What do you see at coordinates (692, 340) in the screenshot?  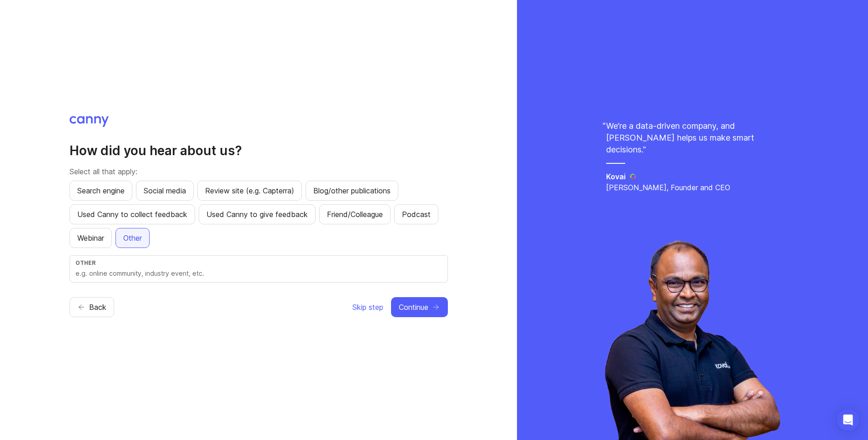 I see `img: saravana-fdffc8c2a6fa09d1791ca03b1e989ae1.webp` at bounding box center [692, 340].